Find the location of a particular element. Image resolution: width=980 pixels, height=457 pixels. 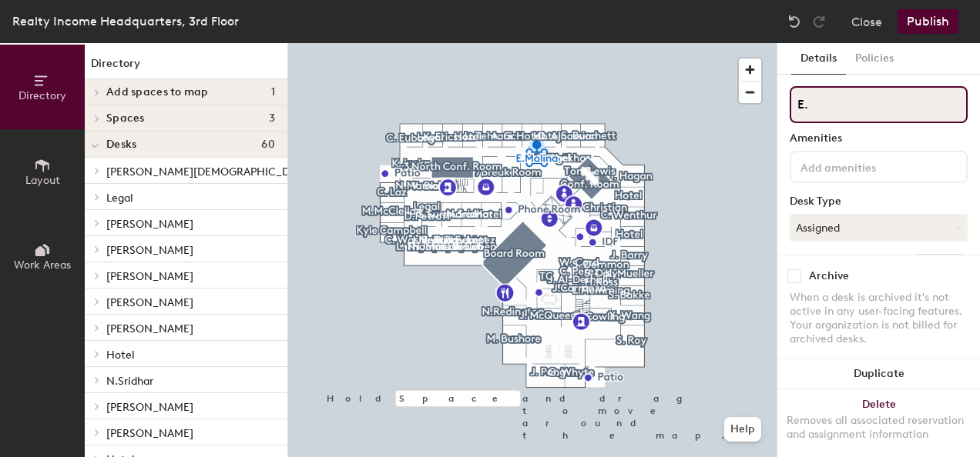

button: Policies is located at coordinates (875, 59).